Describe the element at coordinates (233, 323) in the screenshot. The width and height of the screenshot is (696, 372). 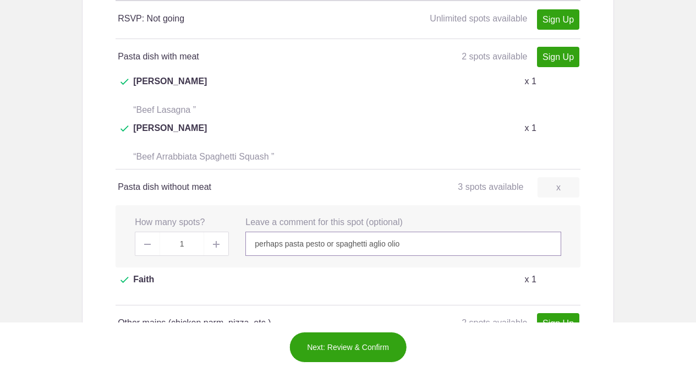
I see `h4: Other mains (chicken parm, pizza, etc.)` at that location.